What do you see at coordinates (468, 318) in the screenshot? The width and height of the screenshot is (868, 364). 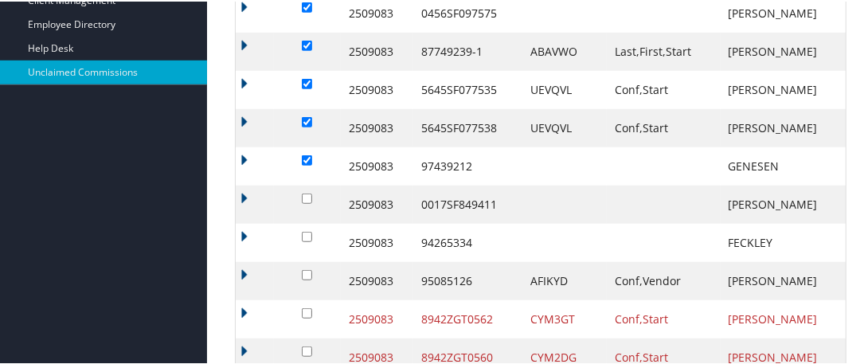 I see `td: 8942ZGT0562` at bounding box center [468, 318].